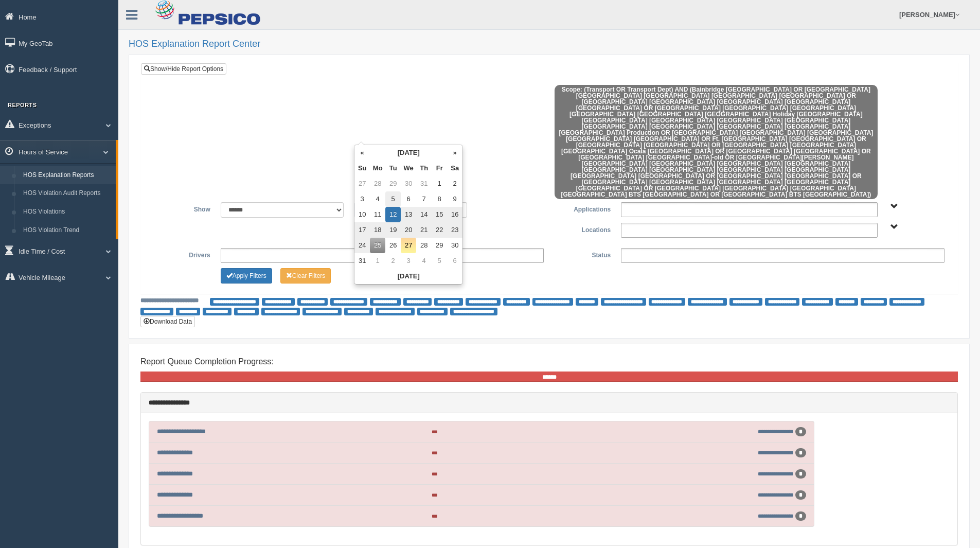 Image resolution: width=980 pixels, height=548 pixels. What do you see at coordinates (168, 321) in the screenshot?
I see `button: Download Data` at bounding box center [168, 321].